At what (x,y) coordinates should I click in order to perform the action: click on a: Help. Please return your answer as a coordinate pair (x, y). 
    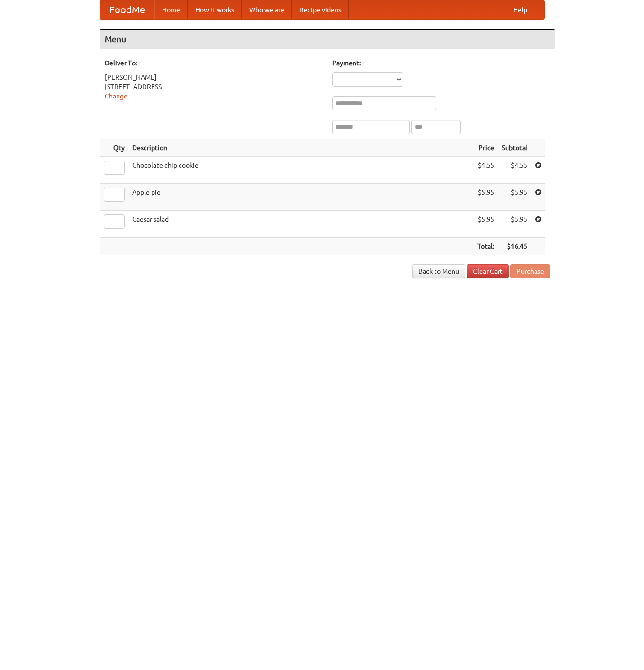
    Looking at the image, I should click on (521, 10).